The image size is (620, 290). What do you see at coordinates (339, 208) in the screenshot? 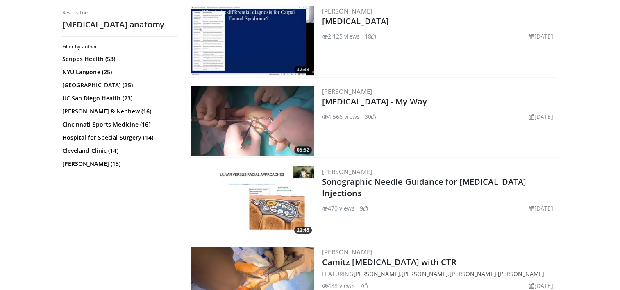
I see `li: 470 views` at bounding box center [339, 208].